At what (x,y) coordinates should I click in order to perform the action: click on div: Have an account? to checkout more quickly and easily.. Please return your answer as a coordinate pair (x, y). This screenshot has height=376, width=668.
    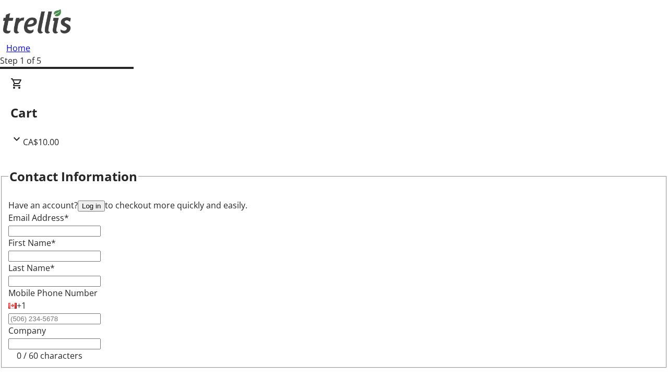
    Looking at the image, I should click on (334, 205).